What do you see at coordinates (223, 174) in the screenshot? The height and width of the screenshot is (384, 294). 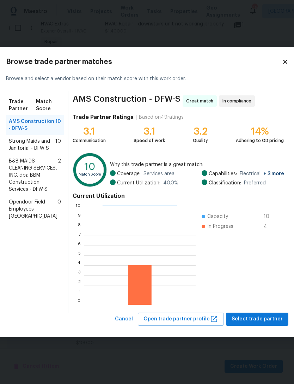 I see `span: Capabilities:` at bounding box center [223, 174].